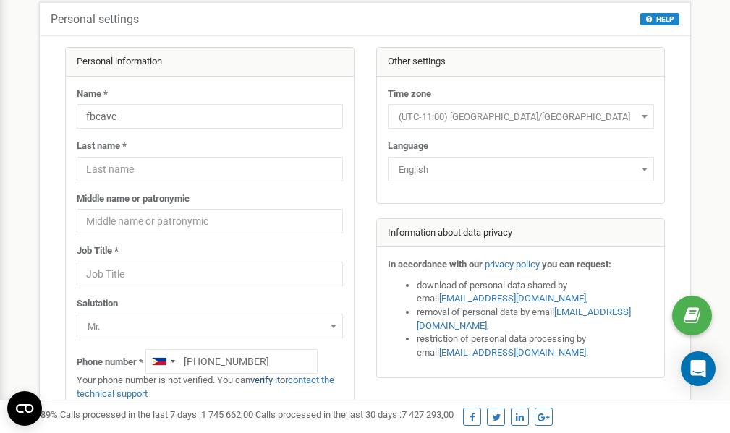  I want to click on u: 7 427 293,00, so click(428, 415).